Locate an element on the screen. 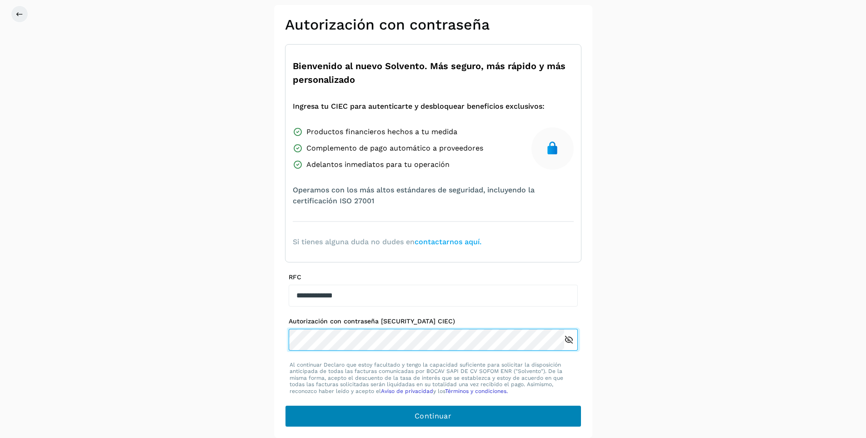  span: Bienvenido al nuevo Solvento. Más seguro, más rápido y más personalizado is located at coordinates (433, 73).